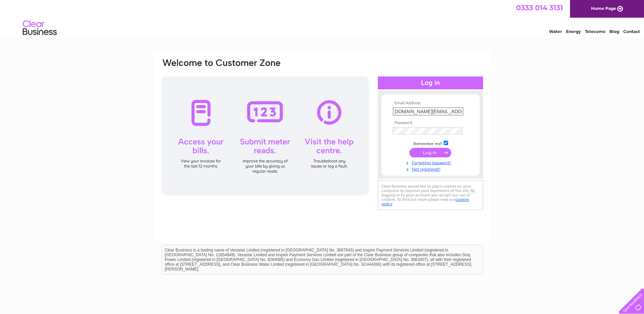 The width and height of the screenshot is (644, 314). What do you see at coordinates (431, 162) in the screenshot?
I see `a: Forgotten password?` at bounding box center [431, 162].